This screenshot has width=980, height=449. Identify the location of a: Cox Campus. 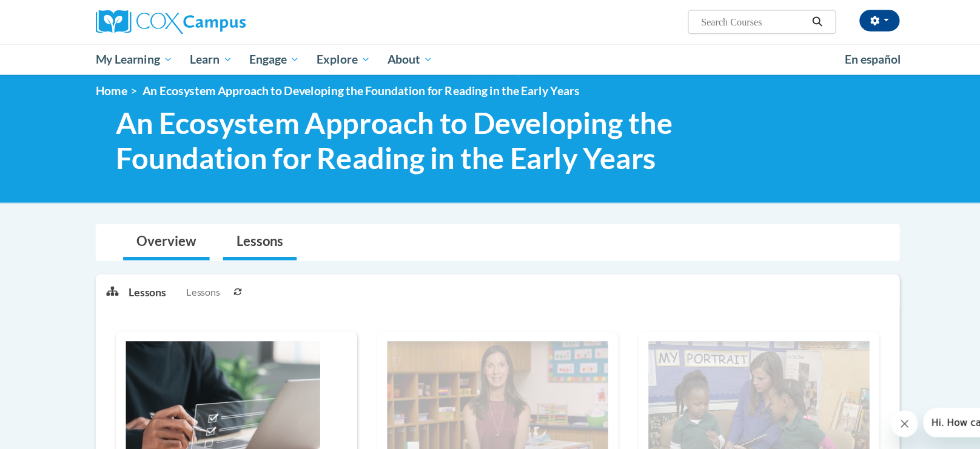
(241, 20).